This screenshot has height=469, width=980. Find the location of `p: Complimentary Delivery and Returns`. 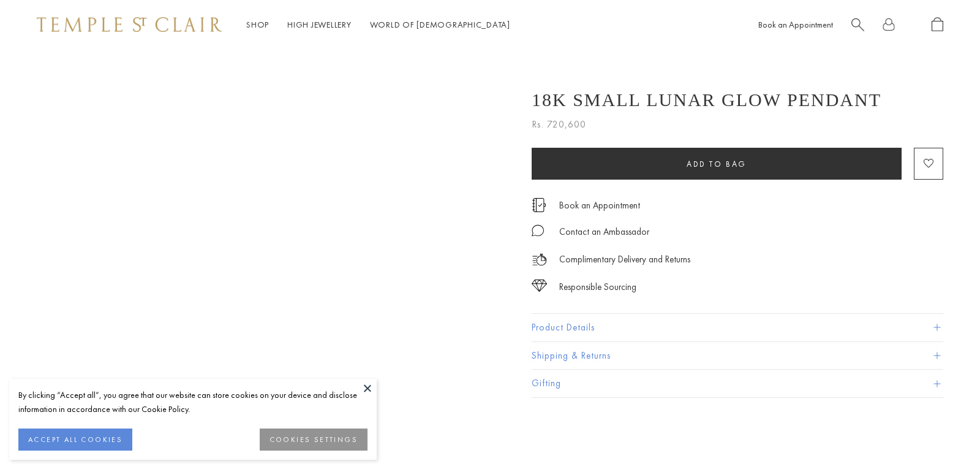

p: Complimentary Delivery and Returns is located at coordinates (624, 259).